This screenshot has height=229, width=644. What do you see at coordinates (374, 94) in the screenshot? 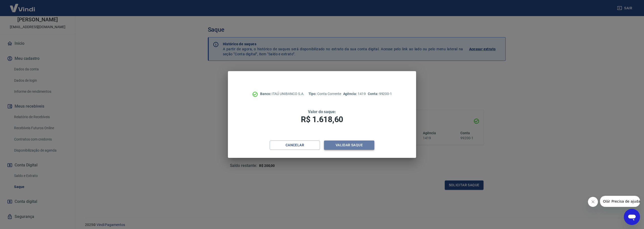
I see `span: Conta:` at bounding box center [374, 94].